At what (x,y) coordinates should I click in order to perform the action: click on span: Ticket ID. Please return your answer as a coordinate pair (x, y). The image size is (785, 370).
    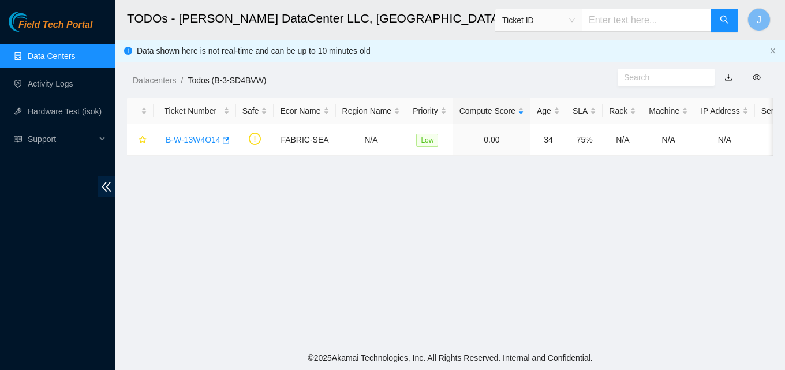
    Looking at the image, I should click on (538, 20).